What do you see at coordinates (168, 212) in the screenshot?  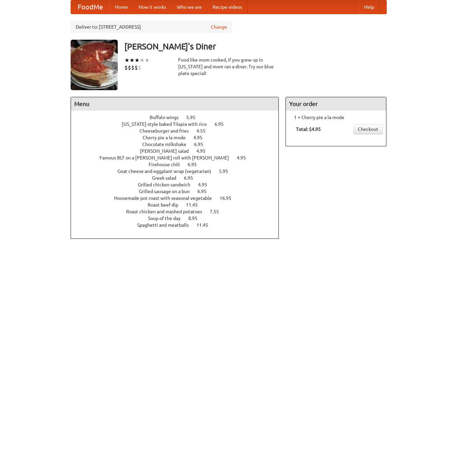 I see `span: Roast chicken and mashed potatoes` at bounding box center [168, 212].